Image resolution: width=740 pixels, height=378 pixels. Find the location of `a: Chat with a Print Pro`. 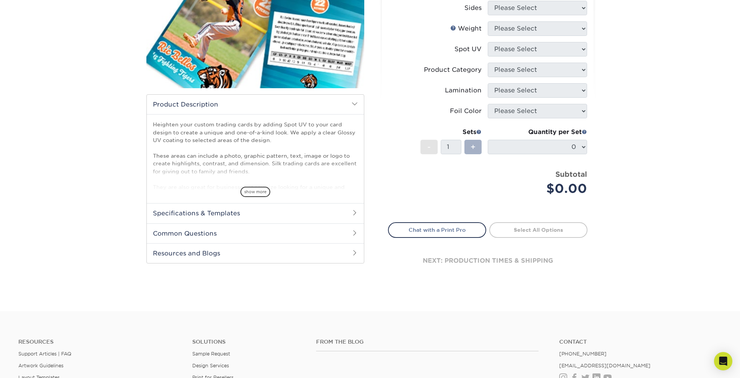

a: Chat with a Print Pro is located at coordinates (437, 230).